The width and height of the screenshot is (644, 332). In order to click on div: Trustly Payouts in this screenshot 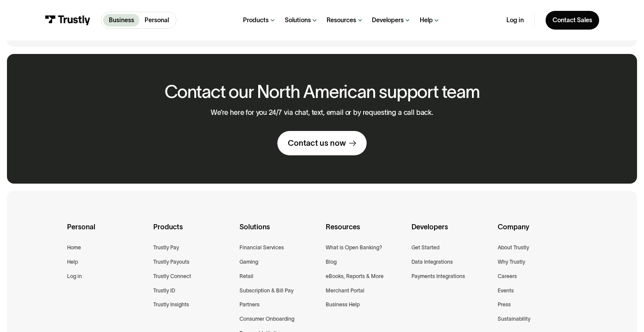, I will do `click(171, 262)`.